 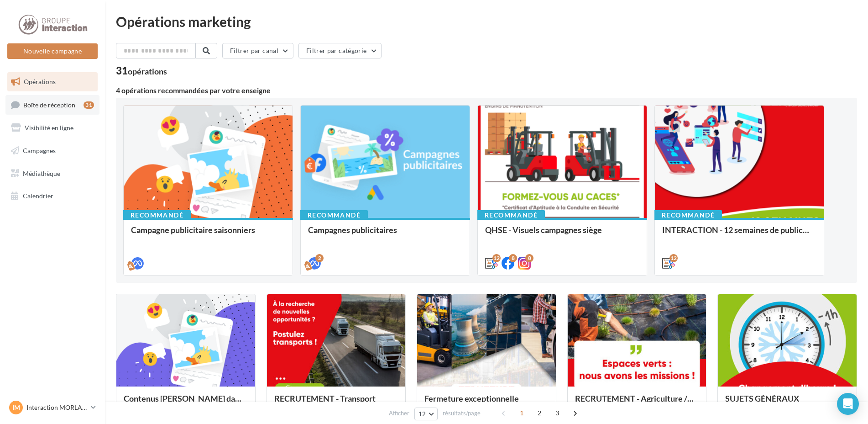 What do you see at coordinates (461, 413) in the screenshot?
I see `span: résultats/page` at bounding box center [461, 413].